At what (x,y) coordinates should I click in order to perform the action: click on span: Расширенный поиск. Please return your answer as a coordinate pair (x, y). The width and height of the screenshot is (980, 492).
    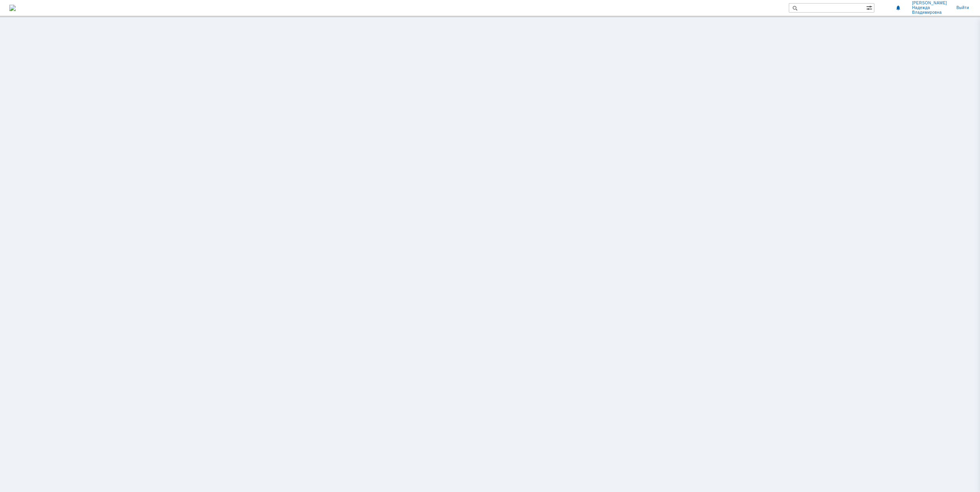
    Looking at the image, I should click on (870, 7).